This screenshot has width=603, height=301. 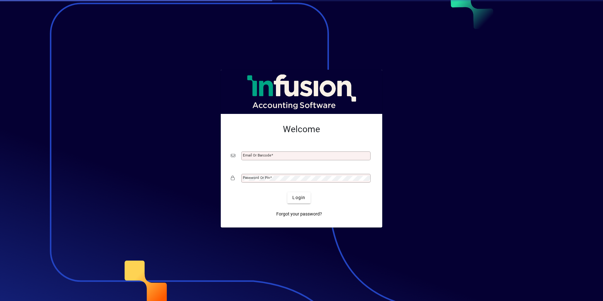 What do you see at coordinates (257, 155) in the screenshot?
I see `mat-label: Email or Barcode` at bounding box center [257, 155].